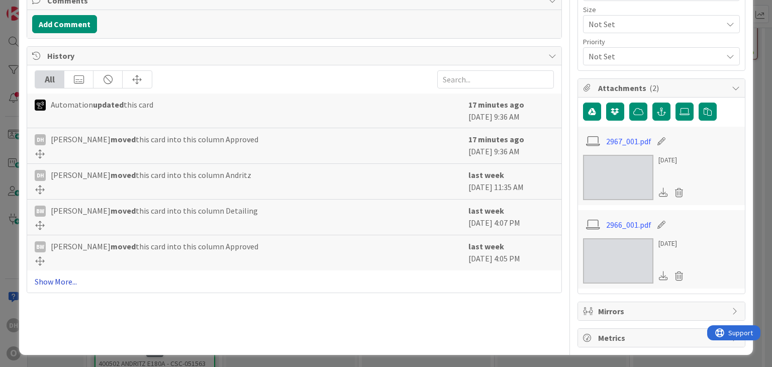 The width and height of the screenshot is (772, 367). Describe the element at coordinates (33, 8) in the screenshot. I see `span: Support` at that location.